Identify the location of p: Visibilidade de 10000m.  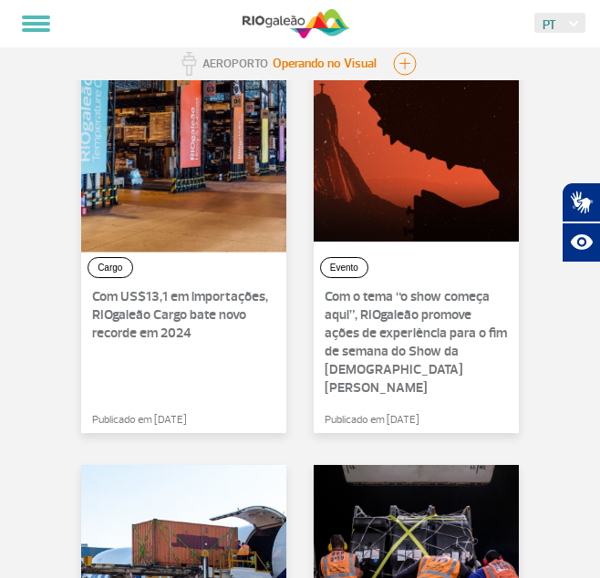
(324, 64).